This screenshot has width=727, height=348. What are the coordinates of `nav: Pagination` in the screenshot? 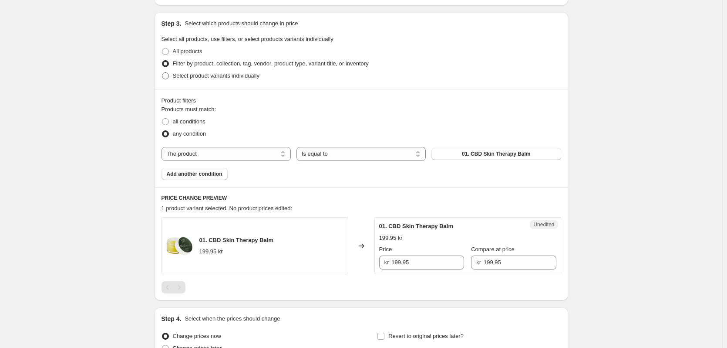 It's located at (173, 287).